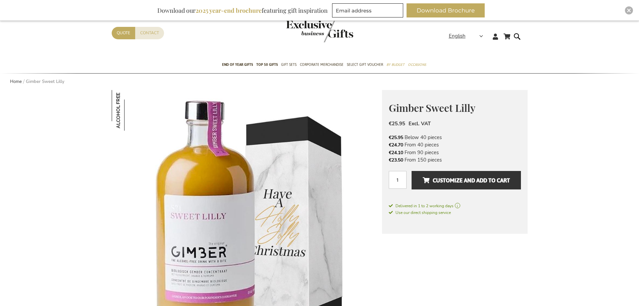  I want to click on span: €23.50, so click(396, 160).